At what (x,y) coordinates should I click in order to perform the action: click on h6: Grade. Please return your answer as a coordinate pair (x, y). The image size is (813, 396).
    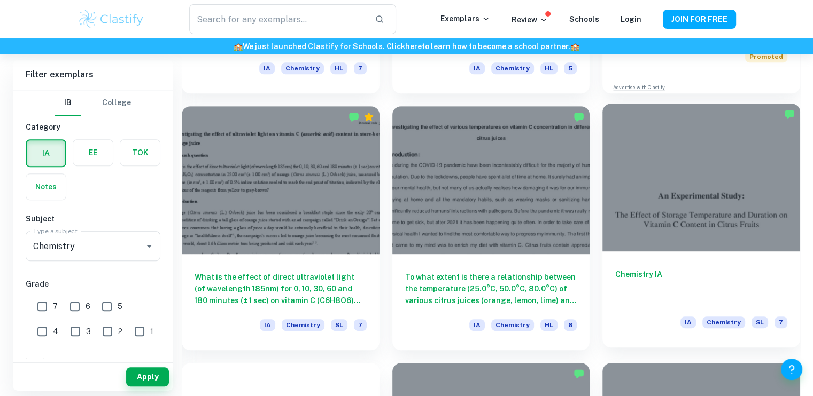
    Looking at the image, I should click on (93, 284).